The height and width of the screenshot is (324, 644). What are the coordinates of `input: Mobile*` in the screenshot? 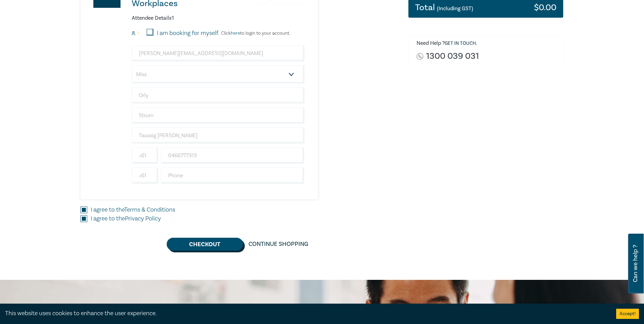 It's located at (232, 156).